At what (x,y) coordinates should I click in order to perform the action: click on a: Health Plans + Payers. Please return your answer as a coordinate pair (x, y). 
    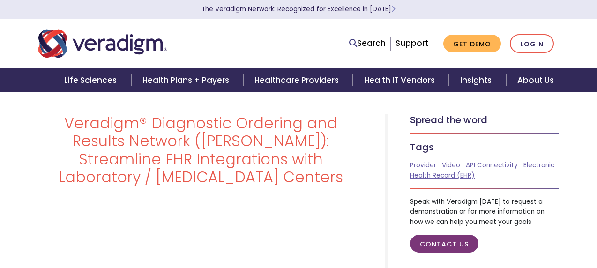
    Looking at the image, I should click on (187, 80).